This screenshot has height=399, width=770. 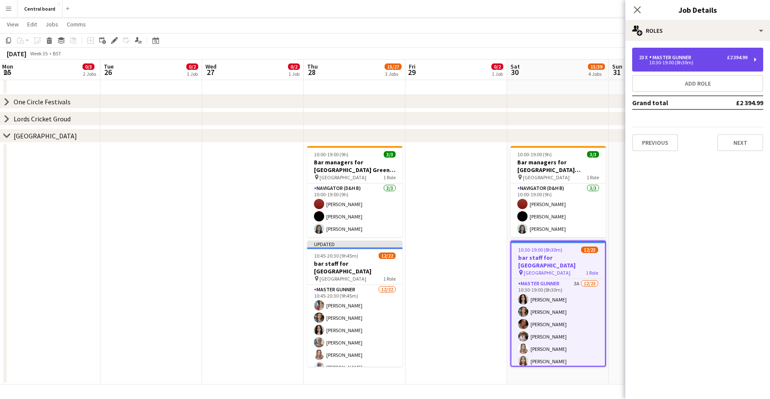 What do you see at coordinates (693, 63) in the screenshot?
I see `div: 10:30-19:00 (8h30m)` at bounding box center [693, 63].